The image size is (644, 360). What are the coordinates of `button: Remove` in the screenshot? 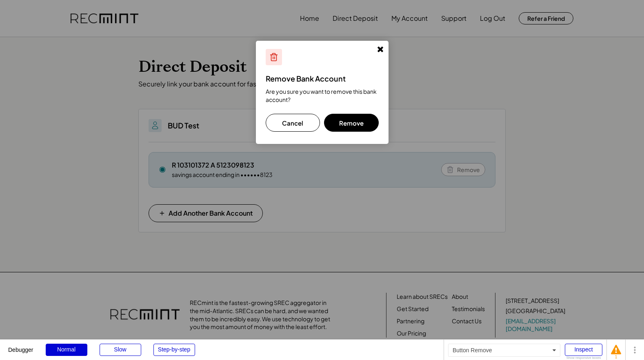 It's located at (351, 123).